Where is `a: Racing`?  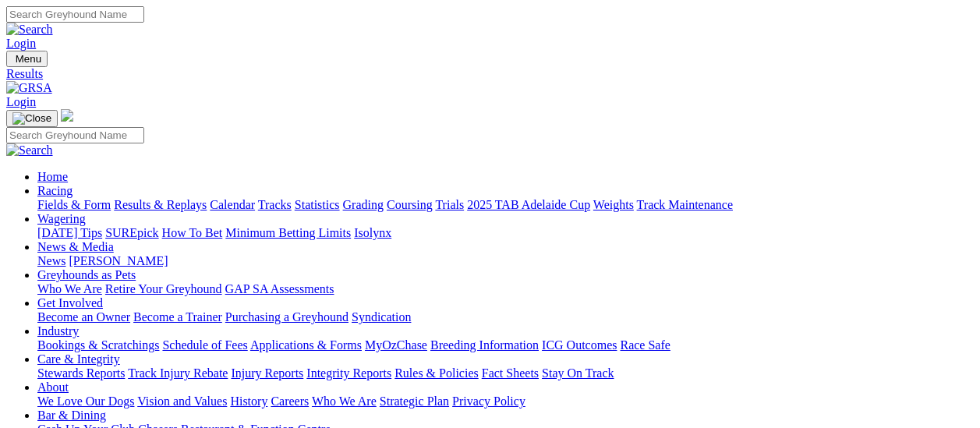
a: Racing is located at coordinates (54, 190).